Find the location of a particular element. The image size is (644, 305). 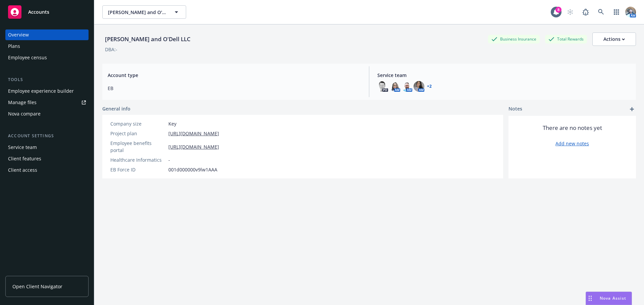

div: Service team is located at coordinates (22, 148).